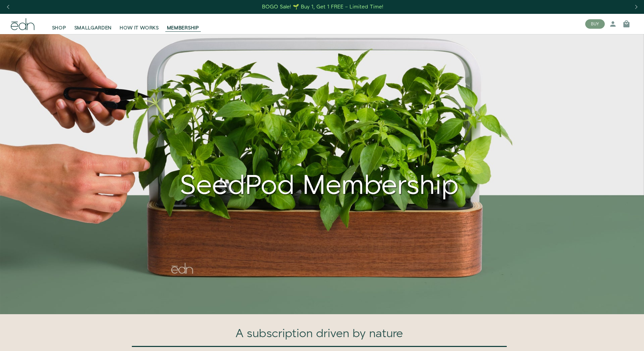 The height and width of the screenshot is (351, 644). I want to click on a: HOW IT WORKS, so click(139, 24).